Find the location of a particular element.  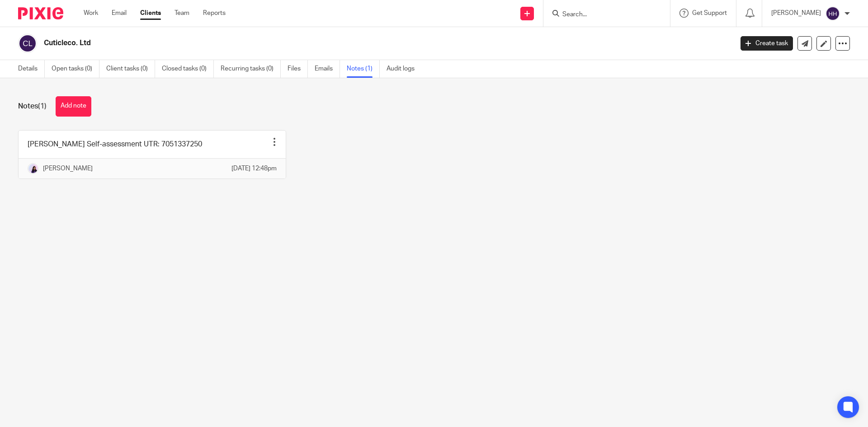

a: Reports is located at coordinates (214, 13).